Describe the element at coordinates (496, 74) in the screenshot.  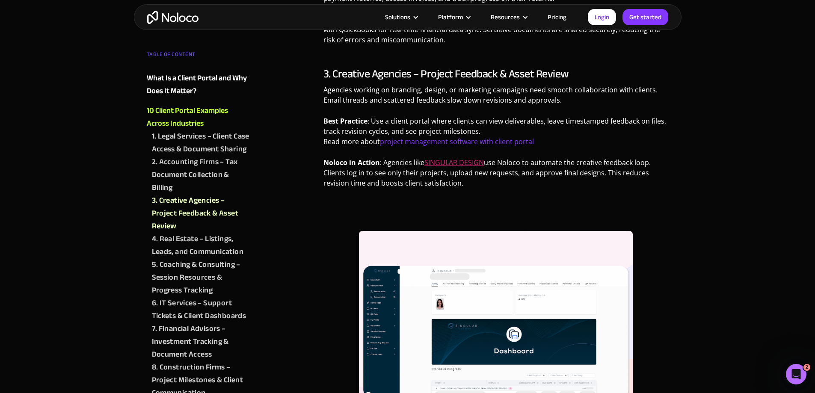
I see `h3: 3. Creative Agencies – Project Feedback & Asset Review` at that location.